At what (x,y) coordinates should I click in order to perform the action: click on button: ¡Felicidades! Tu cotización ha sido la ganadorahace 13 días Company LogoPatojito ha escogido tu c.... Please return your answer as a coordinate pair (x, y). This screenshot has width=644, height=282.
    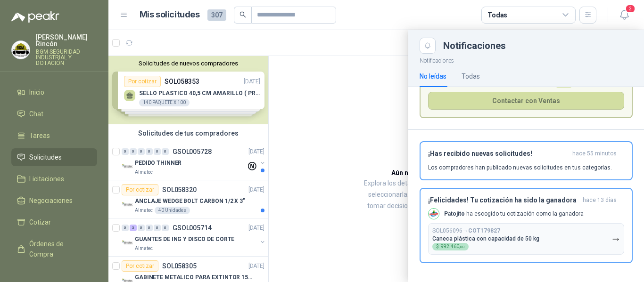
    Looking at the image, I should click on (526, 226).